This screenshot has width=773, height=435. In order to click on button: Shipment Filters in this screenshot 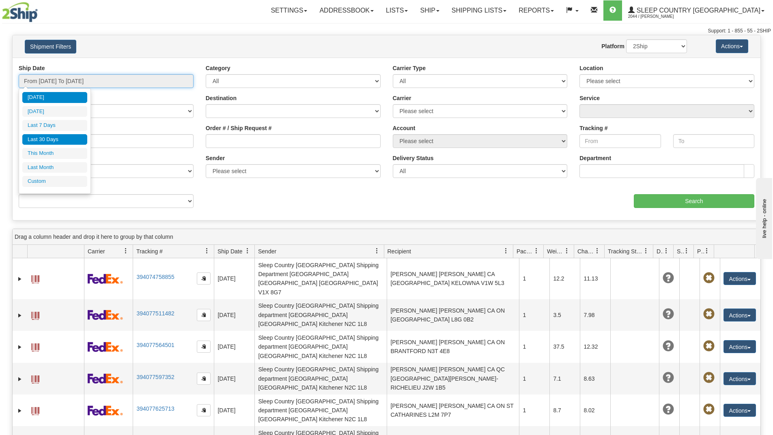, I will do `click(50, 47)`.